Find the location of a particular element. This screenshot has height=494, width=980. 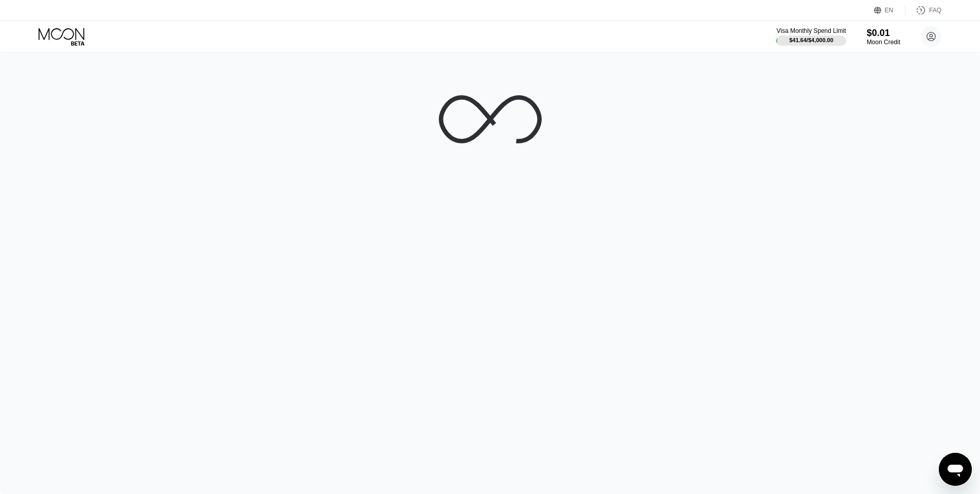

div: $0.01Moon Credit is located at coordinates (883, 37).